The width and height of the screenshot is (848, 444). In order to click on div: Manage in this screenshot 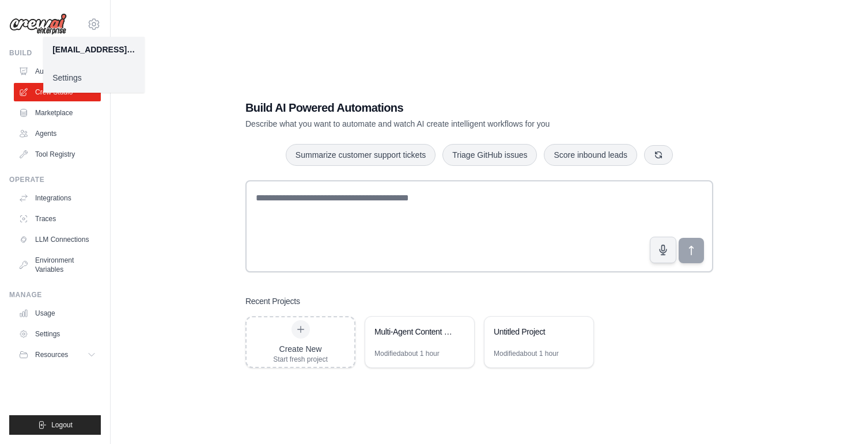, I will do `click(55, 295)`.